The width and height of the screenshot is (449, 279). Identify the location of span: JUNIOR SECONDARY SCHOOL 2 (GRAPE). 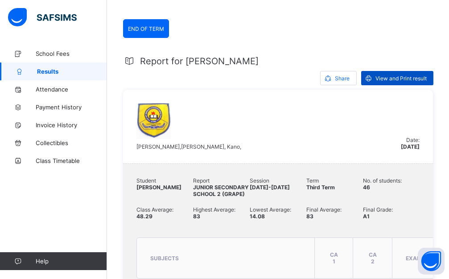
(221, 191).